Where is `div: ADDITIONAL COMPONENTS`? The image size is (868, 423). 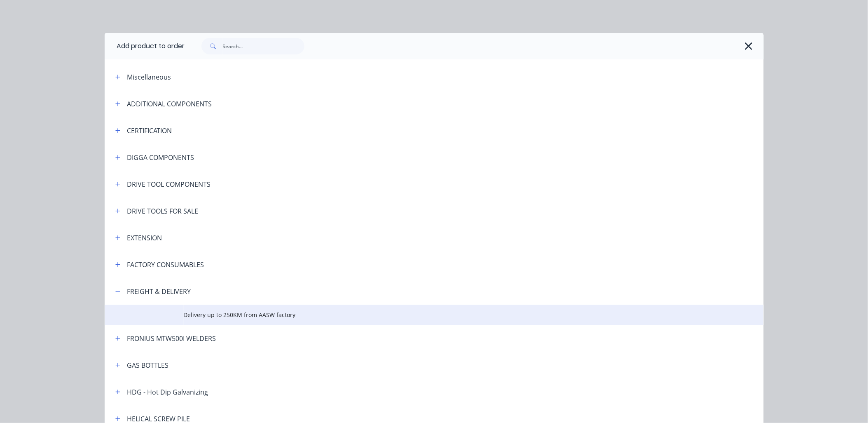
div: ADDITIONAL COMPONENTS is located at coordinates (170, 104).